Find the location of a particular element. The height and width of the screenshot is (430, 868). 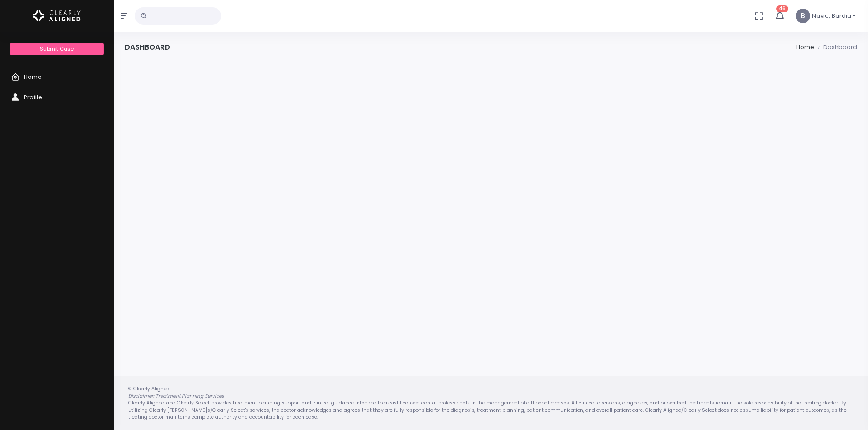

li: Dashboard is located at coordinates (836, 47).